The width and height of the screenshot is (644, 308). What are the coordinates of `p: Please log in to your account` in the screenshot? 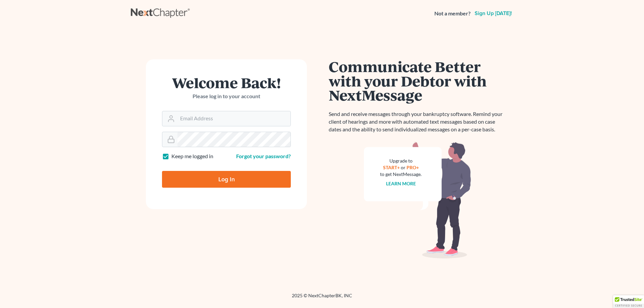 It's located at (226, 96).